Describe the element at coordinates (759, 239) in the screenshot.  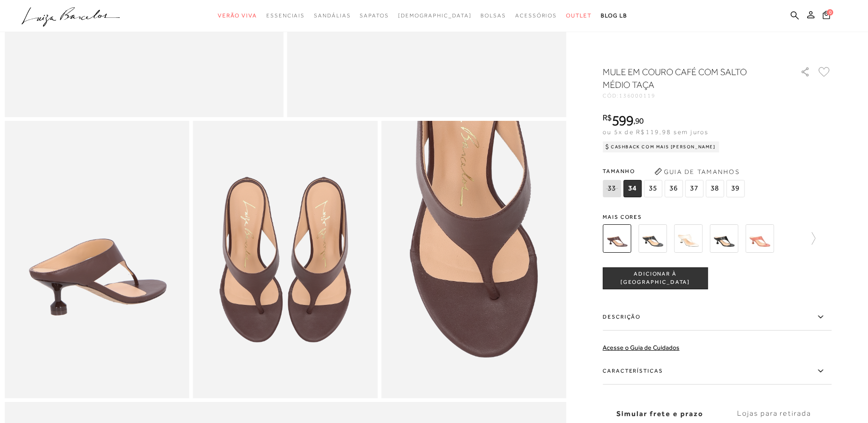
I see `img: MULE EM COURO ROSA COM SALTO MÉDIO TAÇA` at that location.